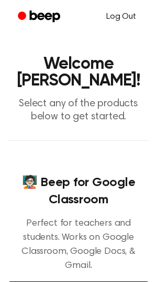 The height and width of the screenshot is (282, 157). I want to click on a: Beep, so click(40, 17).